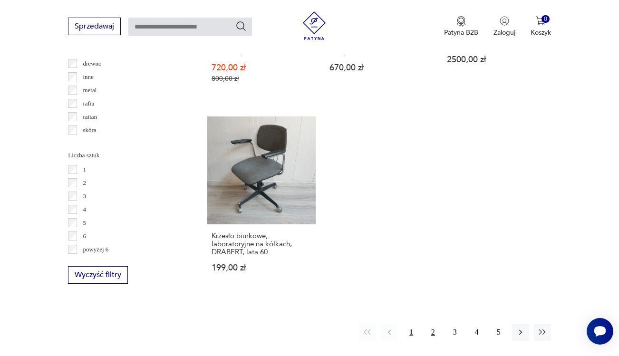  I want to click on p: 6, so click(84, 236).